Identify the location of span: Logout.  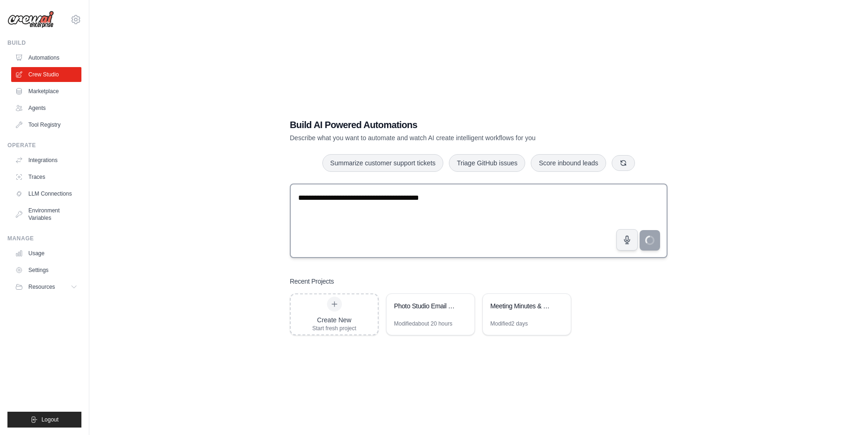
(50, 420).